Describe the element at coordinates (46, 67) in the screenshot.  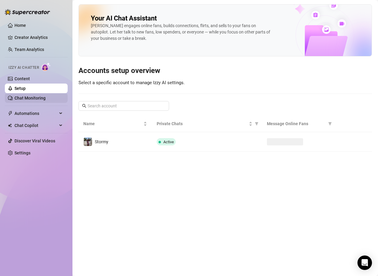
I see `img: AI Chatter` at that location.